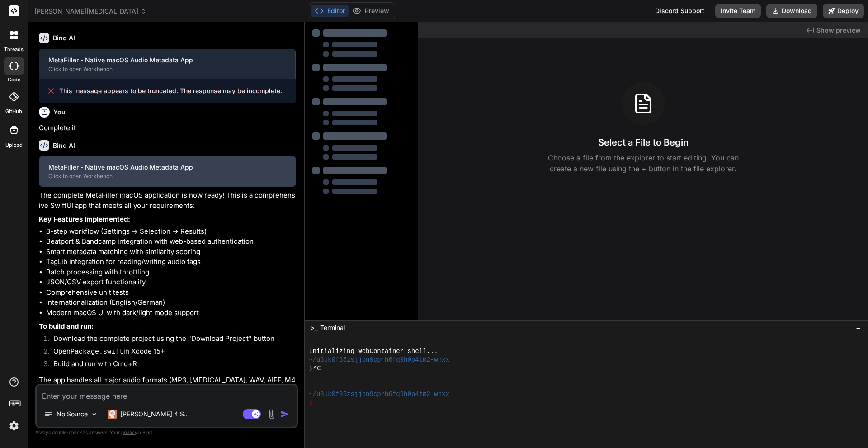 This screenshot has width=868, height=448. I want to click on li: Smart metadata matching with similarity scoring, so click(171, 252).